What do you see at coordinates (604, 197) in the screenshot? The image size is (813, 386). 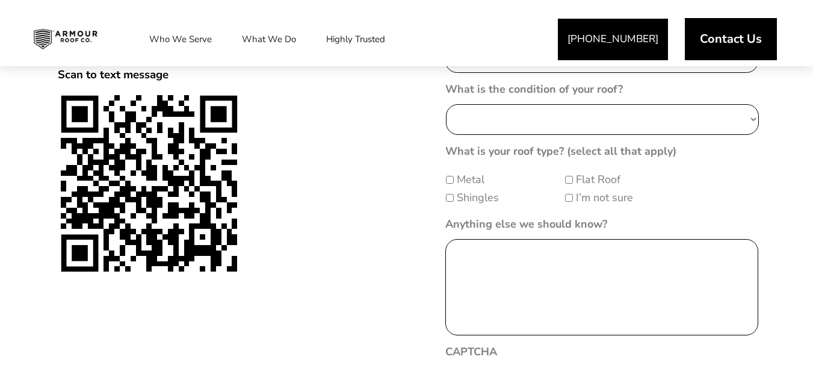 I see `label: I’m not sure` at bounding box center [604, 197].